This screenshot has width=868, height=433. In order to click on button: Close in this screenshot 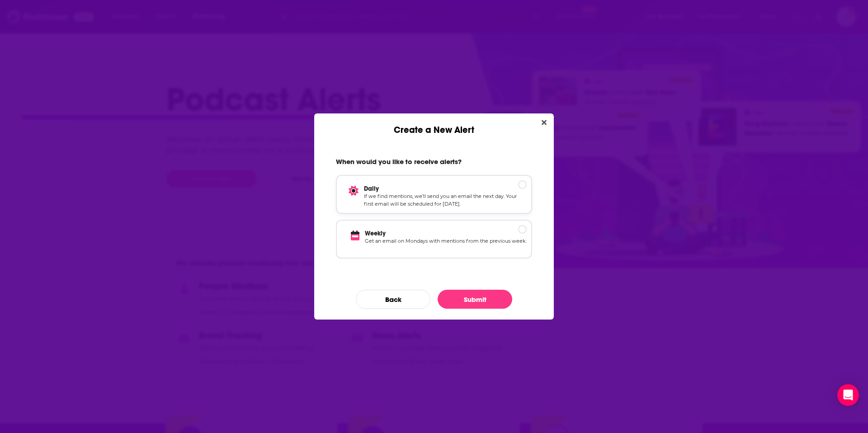, I will do `click(544, 123)`.